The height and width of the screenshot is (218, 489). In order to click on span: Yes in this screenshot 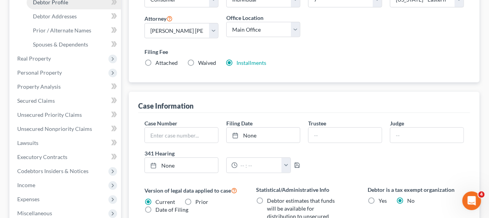, I will do `click(383, 201)`.